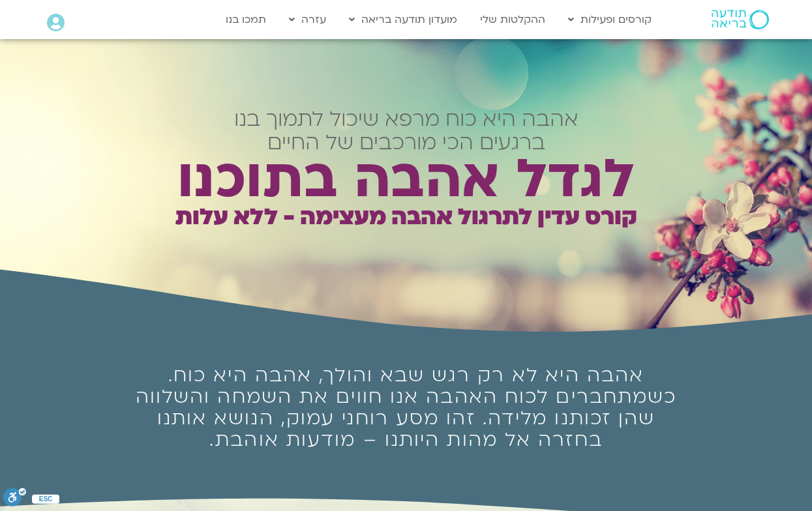 This screenshot has height=511, width=812. I want to click on img: תודעה בריאה, so click(740, 20).